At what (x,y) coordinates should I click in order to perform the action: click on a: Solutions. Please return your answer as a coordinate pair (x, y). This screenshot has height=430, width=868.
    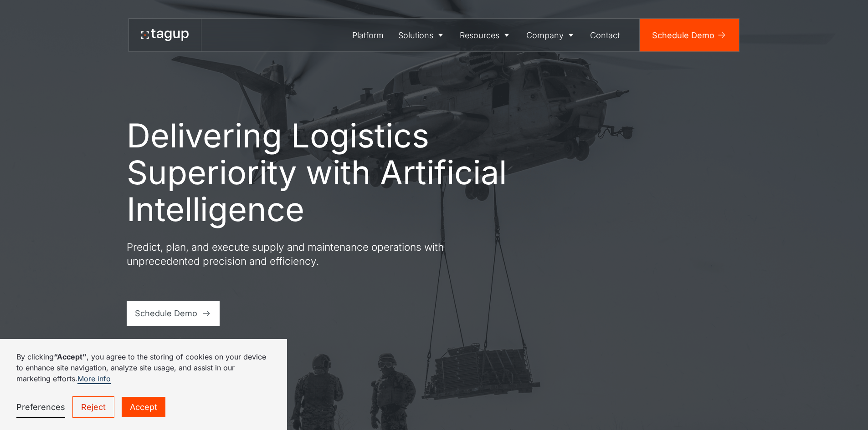
    Looking at the image, I should click on (422, 35).